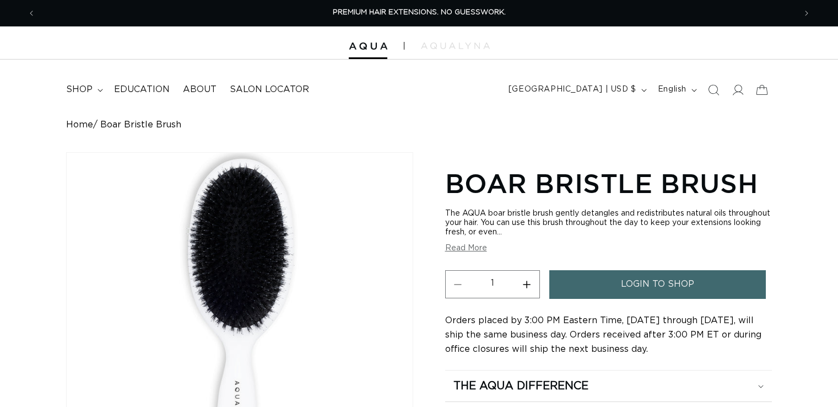 This screenshot has width=838, height=407. What do you see at coordinates (79, 89) in the screenshot?
I see `span: shop` at bounding box center [79, 89].